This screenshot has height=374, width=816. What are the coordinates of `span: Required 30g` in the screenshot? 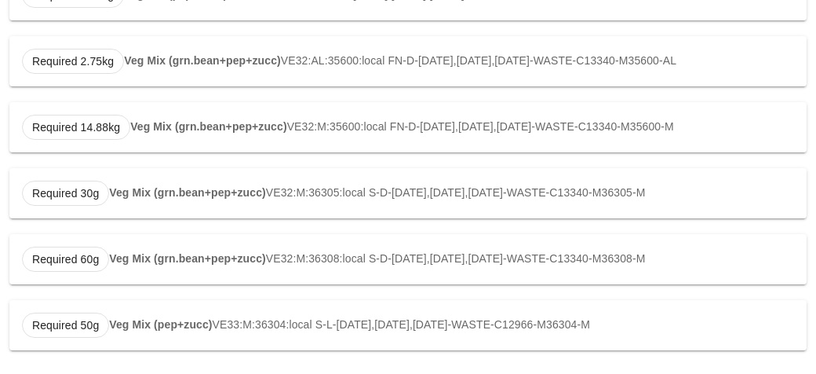 It's located at (65, 193).